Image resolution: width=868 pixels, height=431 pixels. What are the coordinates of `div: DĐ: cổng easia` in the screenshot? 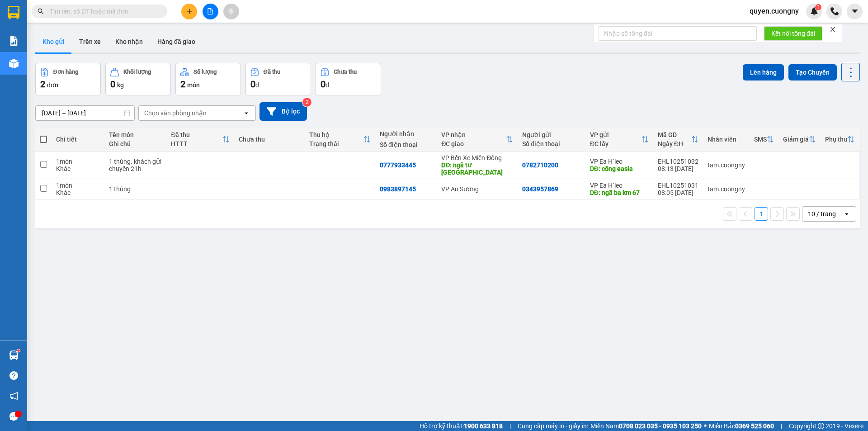 It's located at (619, 169).